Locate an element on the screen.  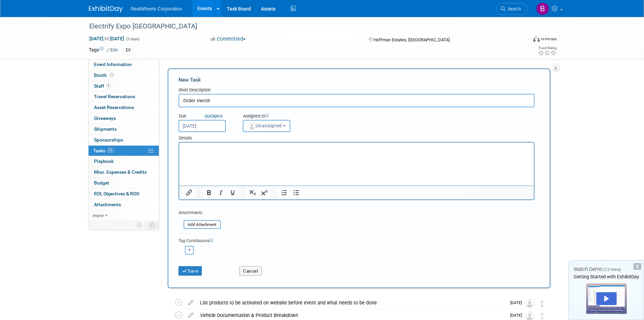
td: Personalize Event Tab Strip is located at coordinates (139, 225).